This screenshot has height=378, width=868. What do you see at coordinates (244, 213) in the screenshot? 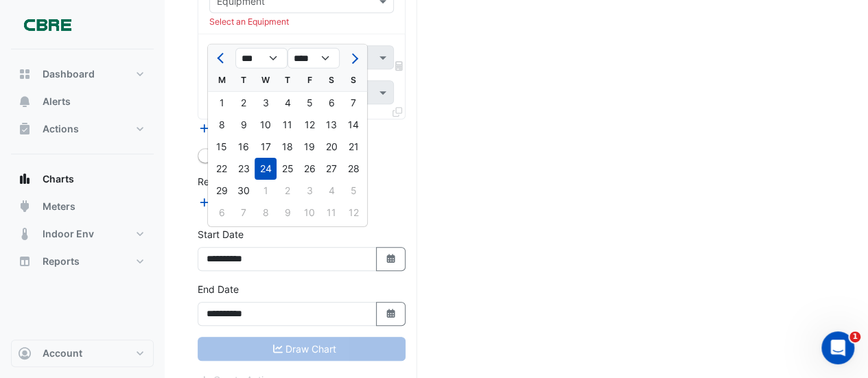
I see `div: Tuesday, October 7, 2025` at bounding box center [244, 213].